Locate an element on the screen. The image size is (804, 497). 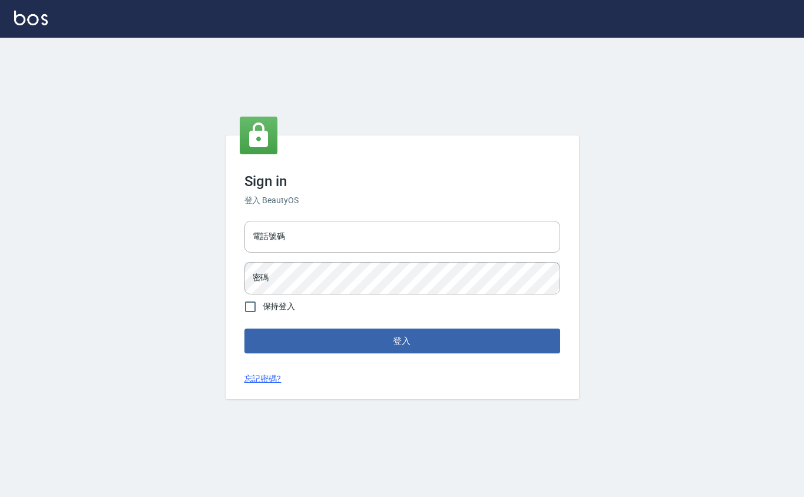
a: 忘記密碼? is located at coordinates (263, 379).